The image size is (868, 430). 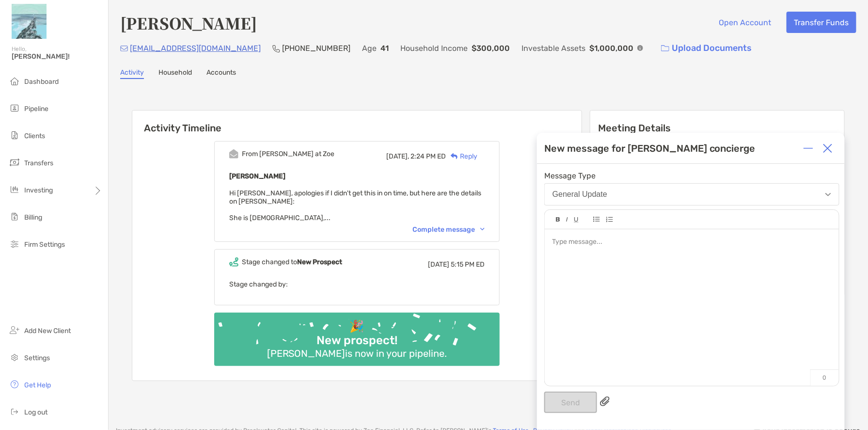 What do you see at coordinates (319, 262) in the screenshot?
I see `b: New Prospect` at bounding box center [319, 262].